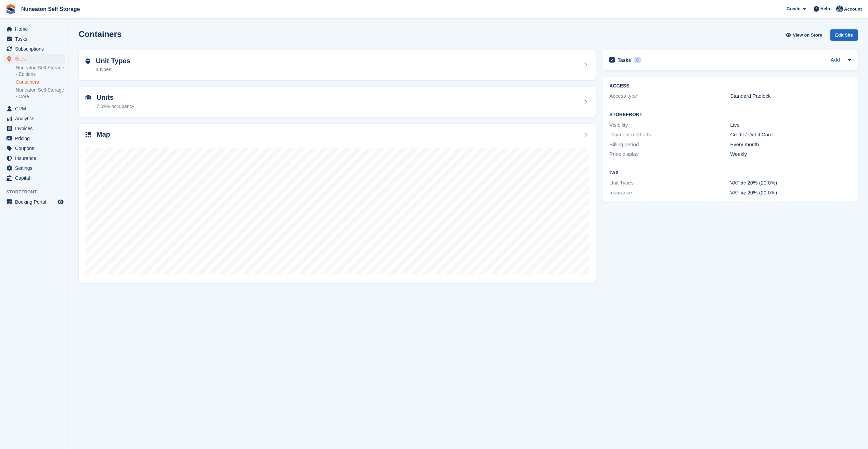  What do you see at coordinates (670, 154) in the screenshot?
I see `div: Price display` at bounding box center [670, 154].